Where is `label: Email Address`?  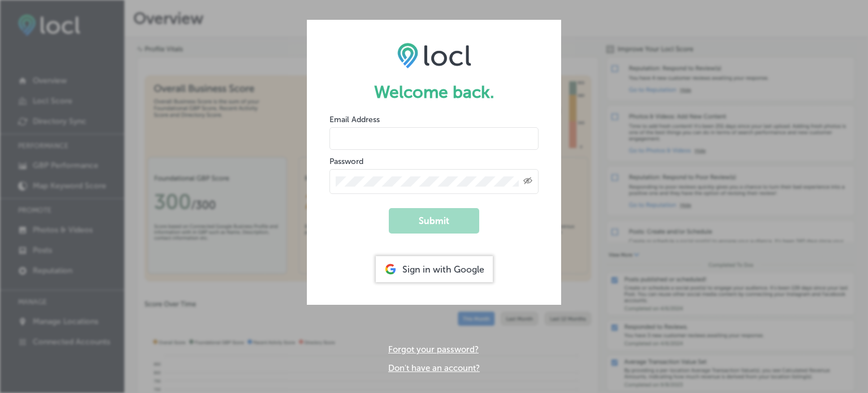
label: Email Address is located at coordinates (354, 119).